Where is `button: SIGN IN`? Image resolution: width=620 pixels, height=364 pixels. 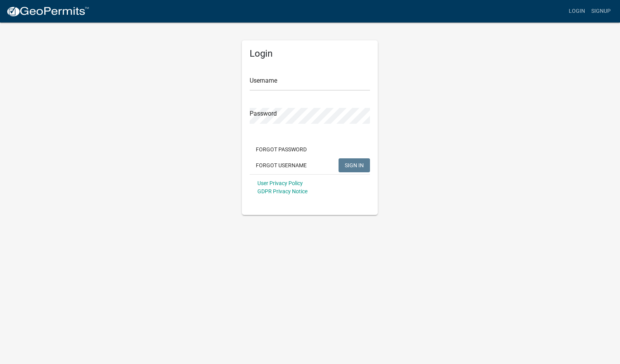 button: SIGN IN is located at coordinates (354, 165).